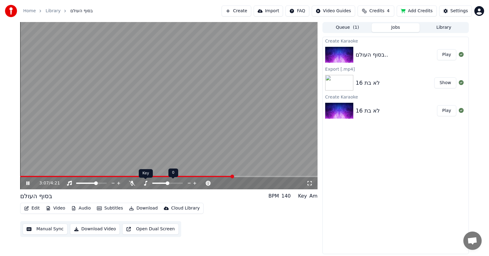  Describe the element at coordinates (388, 11) in the screenshot. I see `span: 4` at that location.